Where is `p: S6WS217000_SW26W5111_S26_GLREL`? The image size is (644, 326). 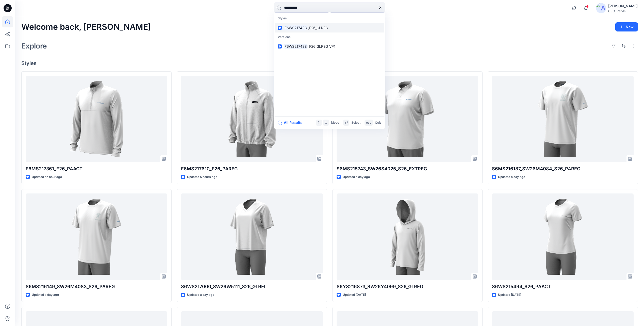 p: S6WS217000_SW26W5111_S26_GLREL is located at coordinates (252, 287).